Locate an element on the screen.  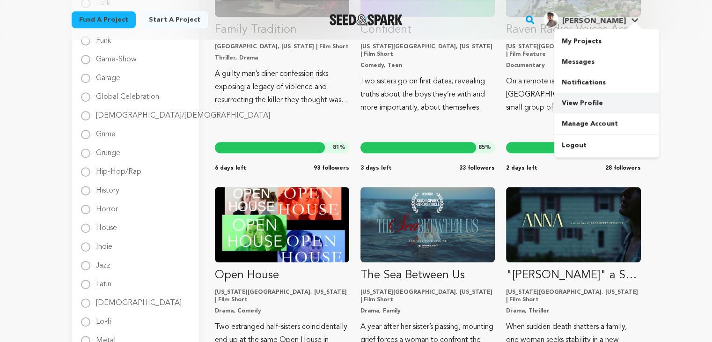
p: Drama, Family is located at coordinates (428, 311).